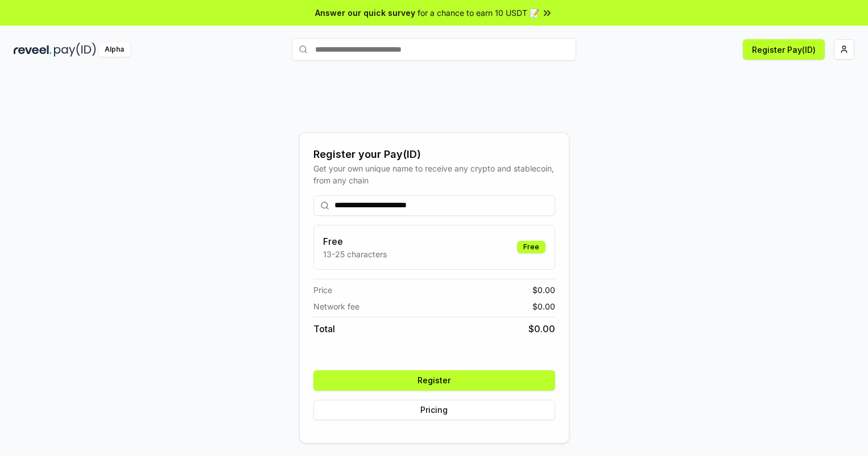 Image resolution: width=868 pixels, height=456 pixels. I want to click on div: Alpha, so click(114, 49).